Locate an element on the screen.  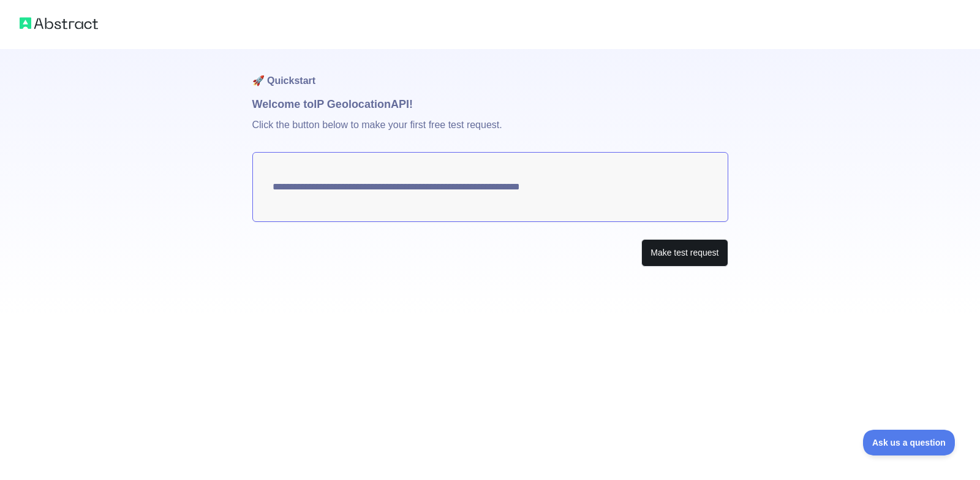
img: Abstract logo is located at coordinates (59, 23).